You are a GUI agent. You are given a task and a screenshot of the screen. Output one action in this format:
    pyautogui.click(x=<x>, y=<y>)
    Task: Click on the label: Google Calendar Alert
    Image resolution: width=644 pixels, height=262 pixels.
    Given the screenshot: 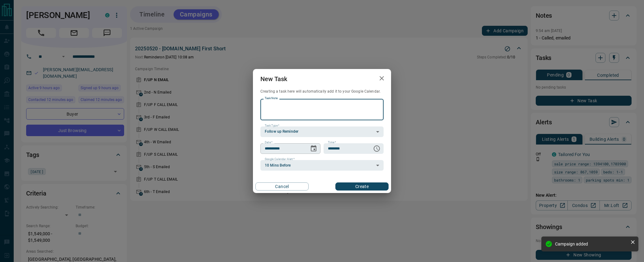 What is the action you would take?
    pyautogui.click(x=280, y=159)
    